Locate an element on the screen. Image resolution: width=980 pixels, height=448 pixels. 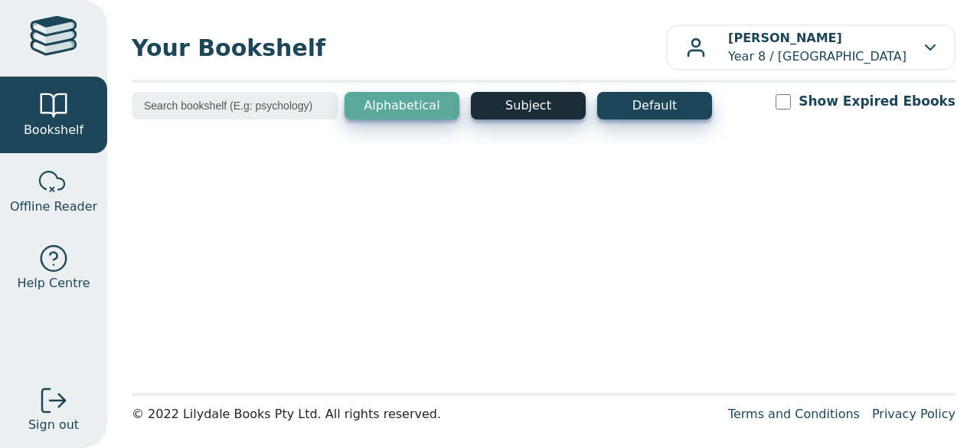
span: Offline Reader is located at coordinates (53, 206).